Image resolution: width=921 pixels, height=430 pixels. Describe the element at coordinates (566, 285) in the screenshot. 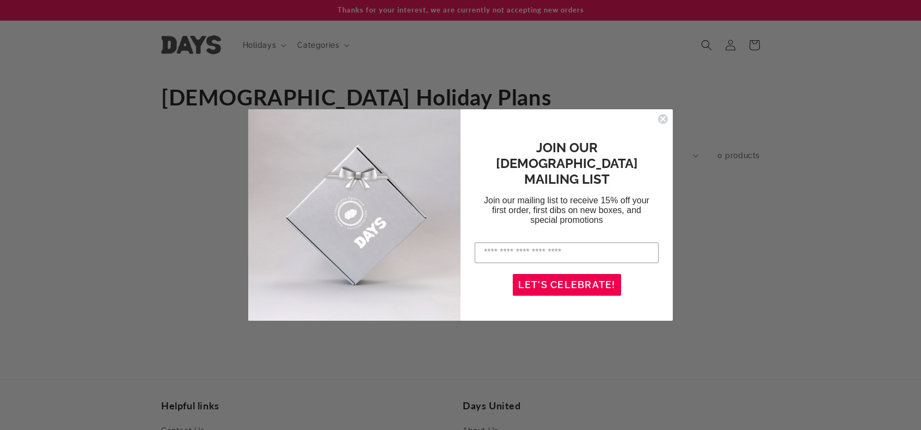

I see `button: LET'S CELEBRATE!` at that location.